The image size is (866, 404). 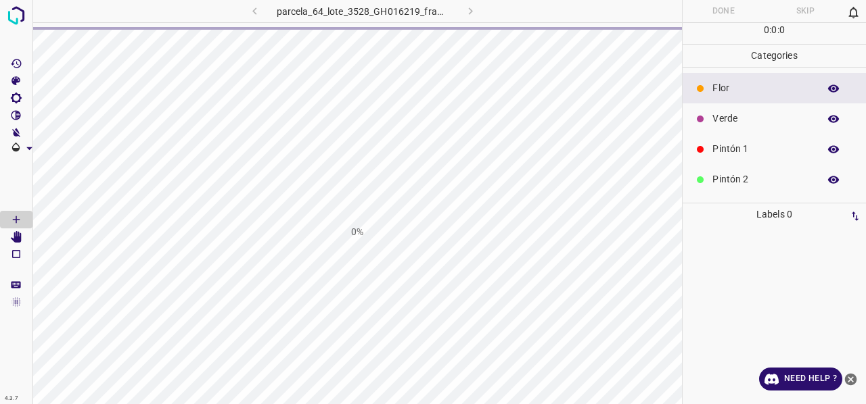 What do you see at coordinates (762, 118) in the screenshot?
I see `p: Verde` at bounding box center [762, 118].